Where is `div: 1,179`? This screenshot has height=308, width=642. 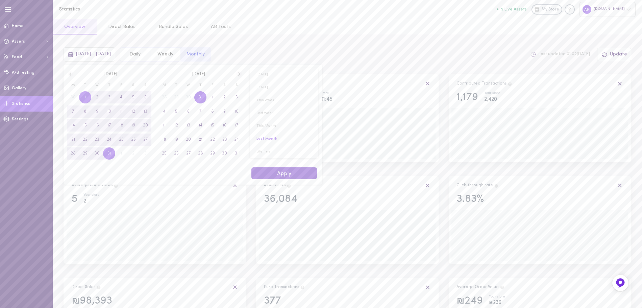 div: 1,179 is located at coordinates (467, 97).